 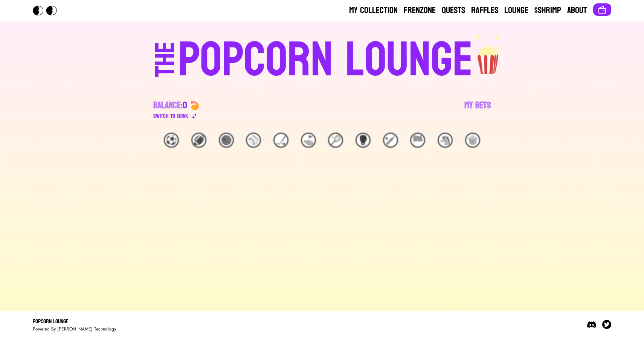 I want to click on div: Popcorn Lounge, so click(x=74, y=321).